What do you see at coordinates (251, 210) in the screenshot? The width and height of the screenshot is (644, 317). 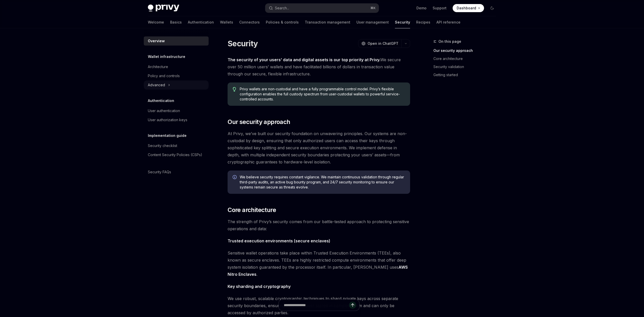 I see `span: Core architecture` at bounding box center [251, 210].